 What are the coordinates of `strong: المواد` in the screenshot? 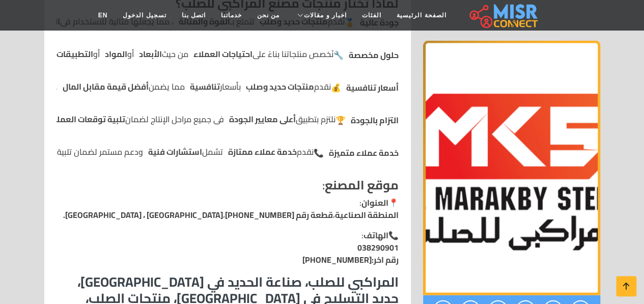 It's located at (116, 54).